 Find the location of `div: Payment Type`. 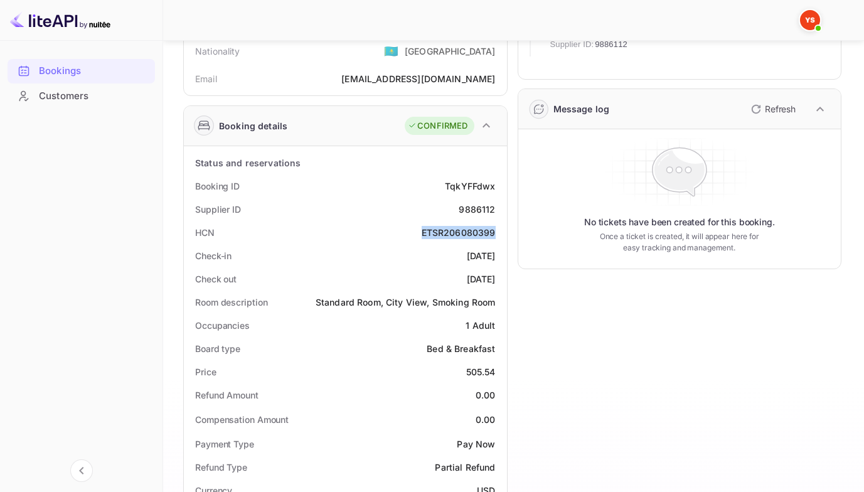

div: Payment Type is located at coordinates (225, 444).